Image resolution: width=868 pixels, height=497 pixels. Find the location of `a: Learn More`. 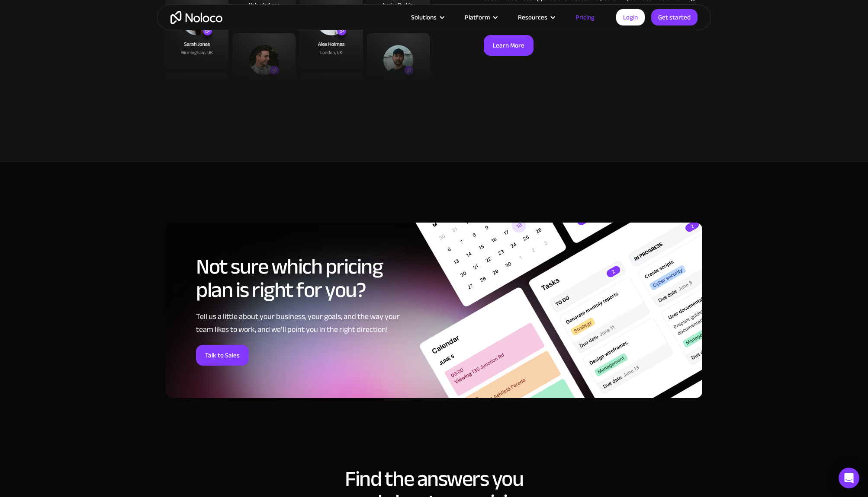

a: Learn More is located at coordinates (508, 45).